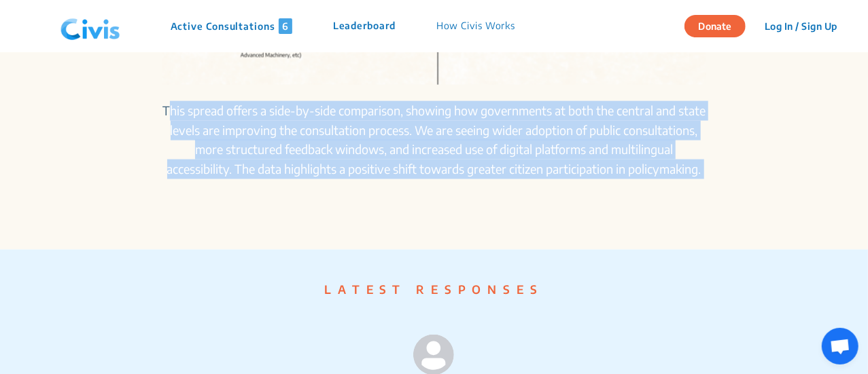  I want to click on p: Active Consultations, so click(231, 26).